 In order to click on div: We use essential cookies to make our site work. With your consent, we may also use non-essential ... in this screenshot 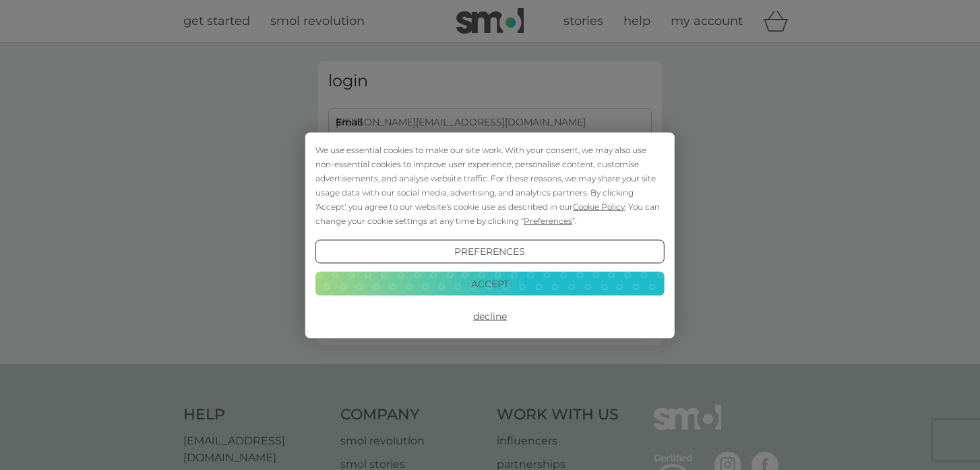, I will do `click(490, 185)`.